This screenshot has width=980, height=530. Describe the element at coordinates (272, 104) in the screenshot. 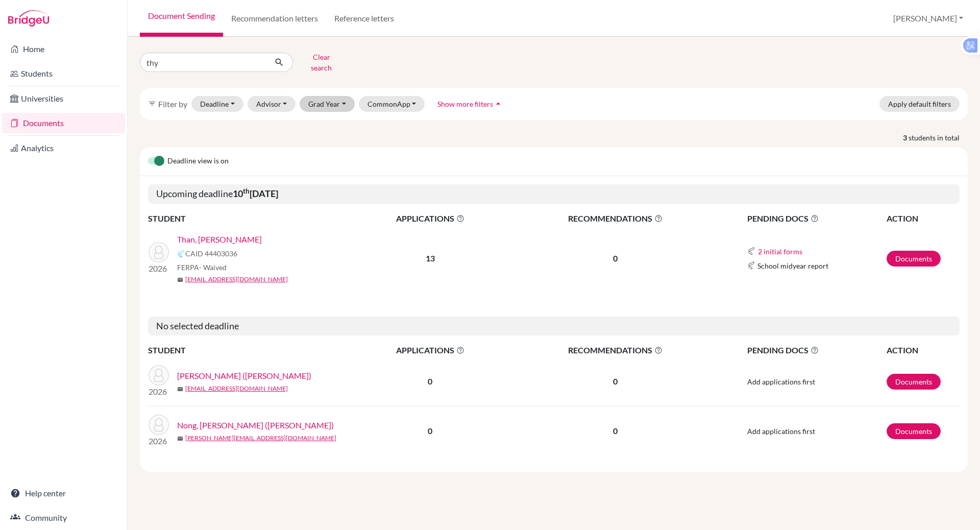

I see `button: Advisor` at that location.